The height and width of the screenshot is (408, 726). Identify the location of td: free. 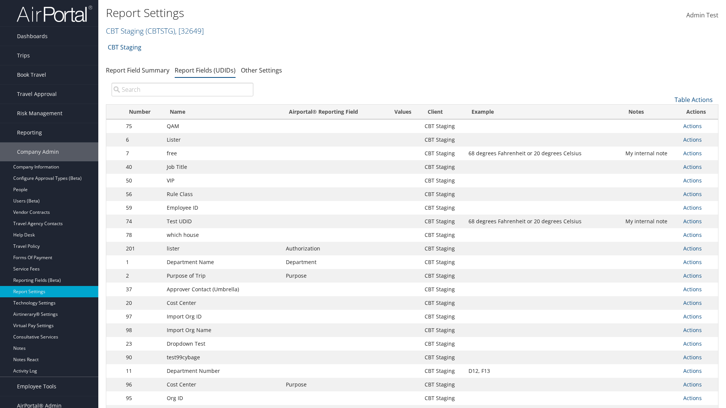
(222, 153).